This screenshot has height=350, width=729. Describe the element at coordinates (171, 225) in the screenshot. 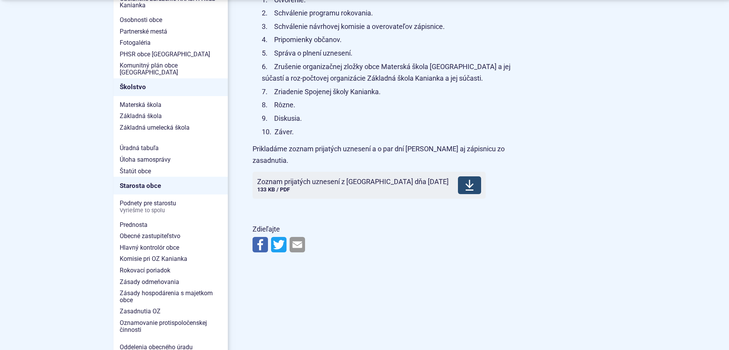

I see `a: Prednosta` at that location.